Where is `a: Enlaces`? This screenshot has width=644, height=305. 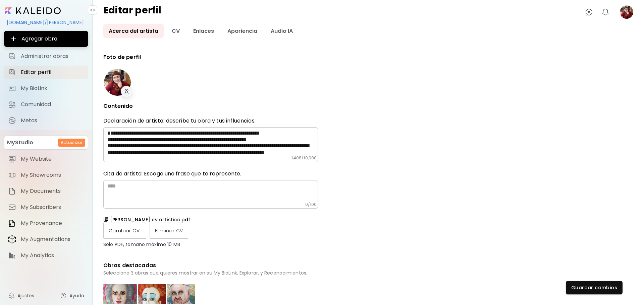 a: Enlaces is located at coordinates (203, 30).